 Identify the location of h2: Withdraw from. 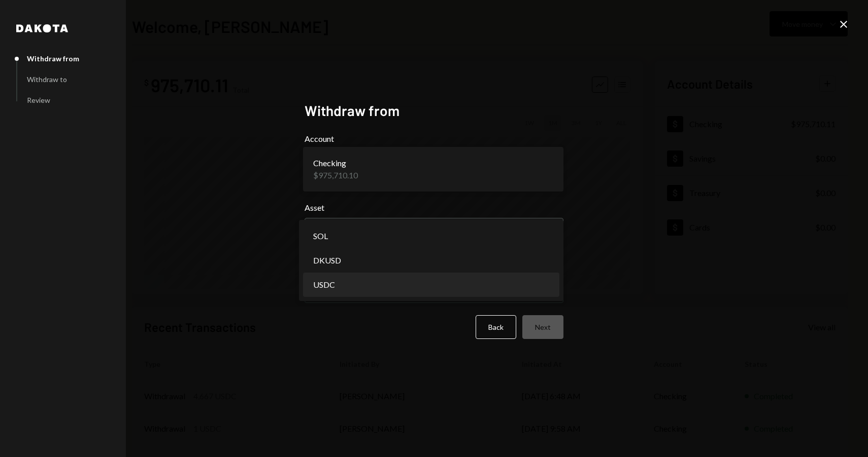
(434, 111).